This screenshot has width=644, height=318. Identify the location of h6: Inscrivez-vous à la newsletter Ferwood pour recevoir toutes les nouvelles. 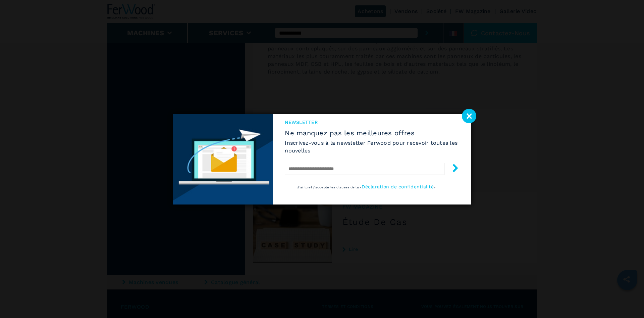
(372, 147).